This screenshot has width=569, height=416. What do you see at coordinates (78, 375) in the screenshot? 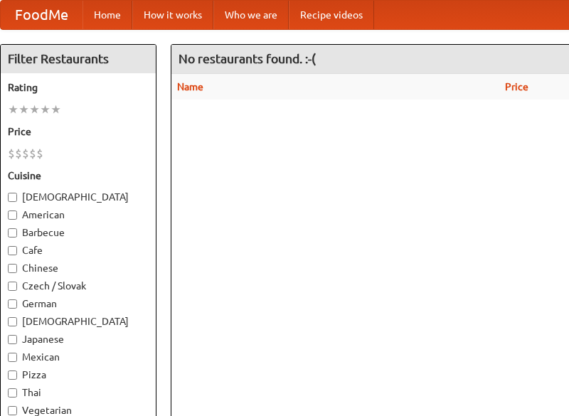
I see `label: Pizza` at bounding box center [78, 375].